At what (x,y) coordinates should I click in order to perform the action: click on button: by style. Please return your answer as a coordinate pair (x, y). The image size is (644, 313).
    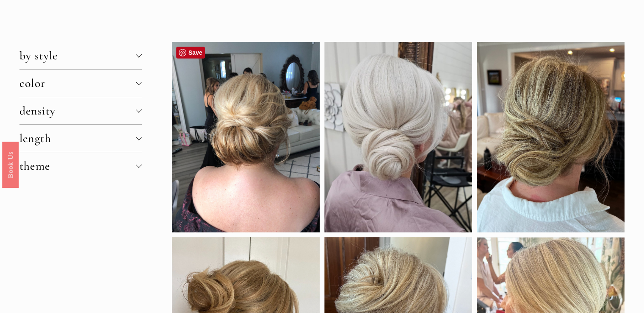
    Looking at the image, I should click on (81, 55).